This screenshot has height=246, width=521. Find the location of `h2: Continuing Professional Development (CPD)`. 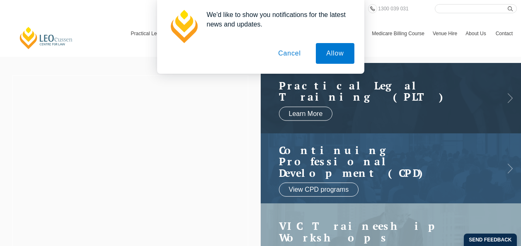

h2: Continuing Professional Development (CPD) is located at coordinates (383, 161).